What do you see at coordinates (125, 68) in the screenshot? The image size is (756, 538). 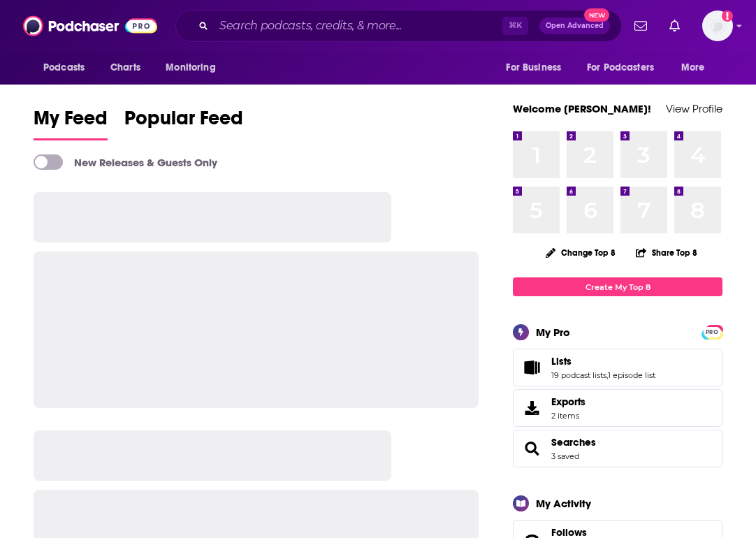 I see `span: Charts` at bounding box center [125, 68].